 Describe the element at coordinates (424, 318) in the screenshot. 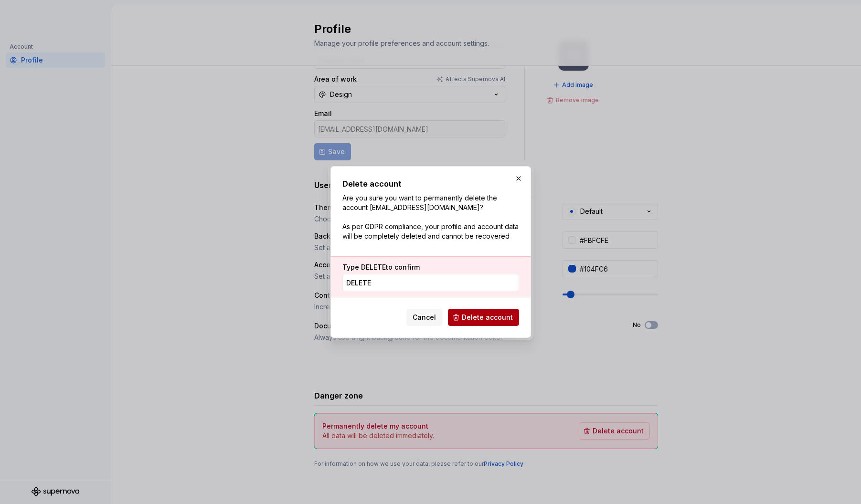

I see `span: Cancel` at that location.